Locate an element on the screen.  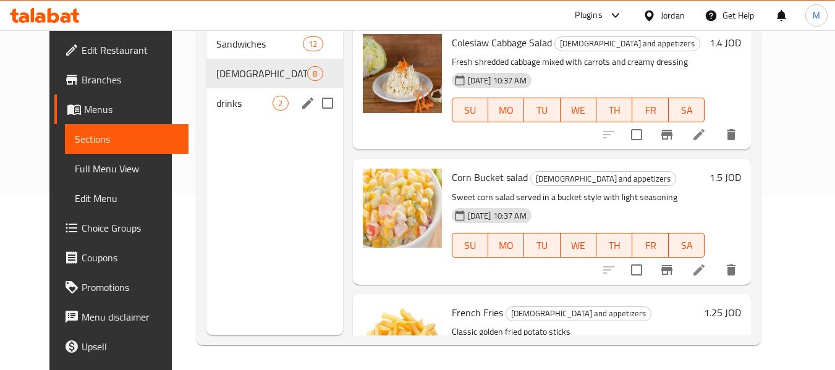
span: Menus is located at coordinates (132, 109).